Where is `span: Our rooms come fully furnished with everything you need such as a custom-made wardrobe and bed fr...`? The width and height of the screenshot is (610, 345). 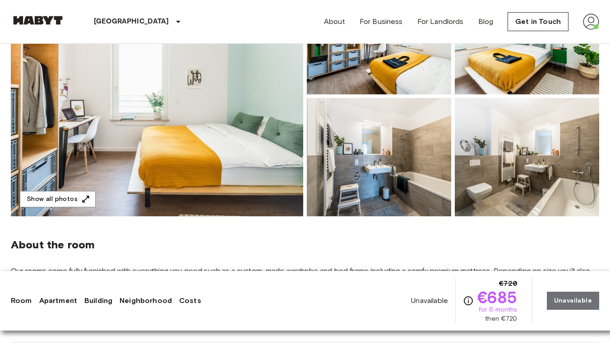
span: Our rooms come fully furnished with everything you need such as a custom-made wardrobe and bed fr... is located at coordinates (305, 276).